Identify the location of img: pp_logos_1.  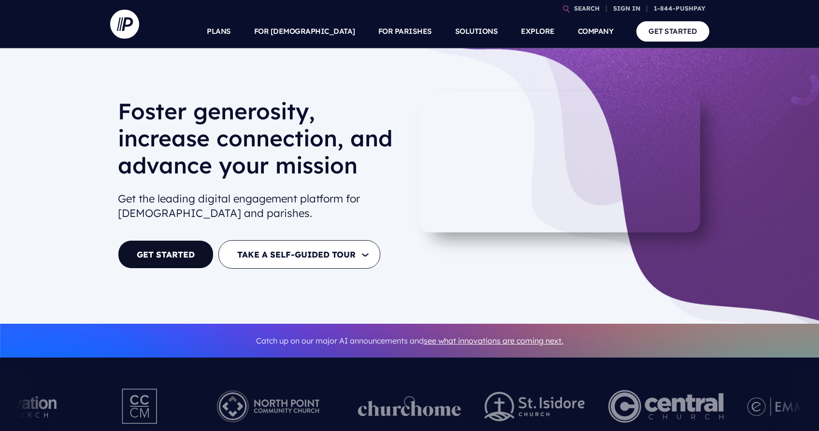
(409, 406).